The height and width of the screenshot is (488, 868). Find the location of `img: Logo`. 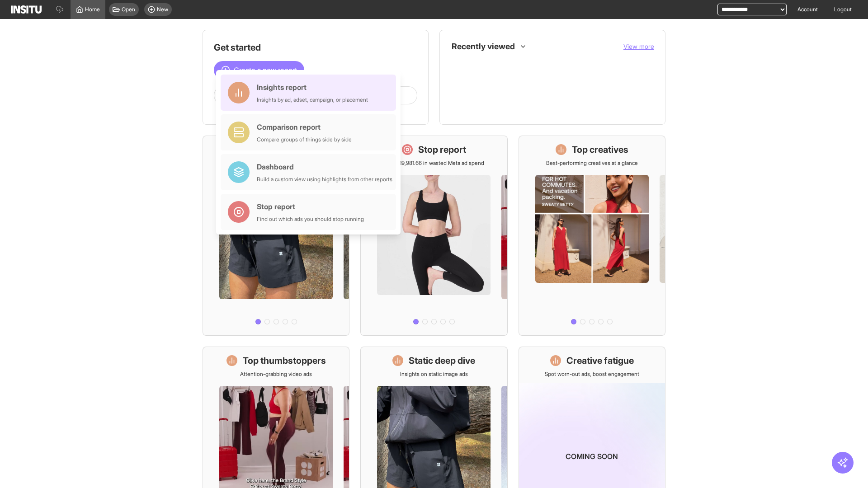

img: Logo is located at coordinates (26, 9).